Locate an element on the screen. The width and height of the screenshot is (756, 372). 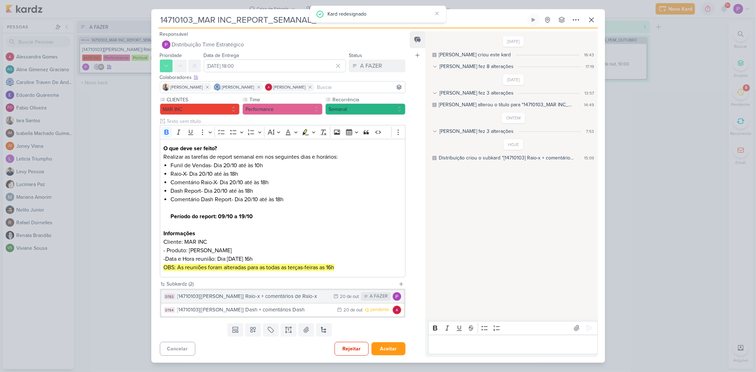
li: Dash Report- Dia 20/10 até às 18h is located at coordinates (286, 191).